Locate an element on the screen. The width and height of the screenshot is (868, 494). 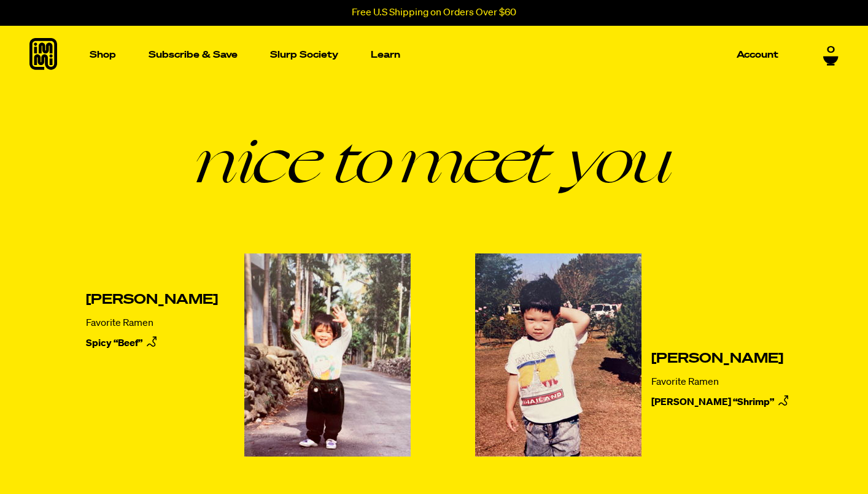
a: Account is located at coordinates (757, 55).